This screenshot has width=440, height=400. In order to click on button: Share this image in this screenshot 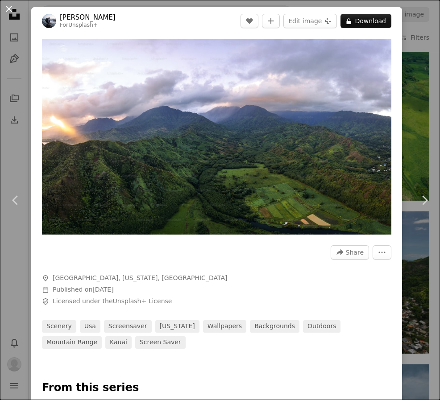, I will do `click(350, 253)`.